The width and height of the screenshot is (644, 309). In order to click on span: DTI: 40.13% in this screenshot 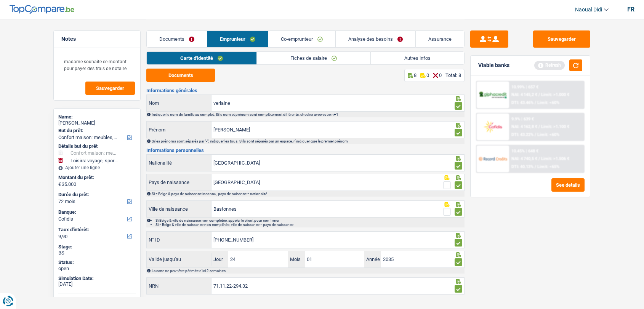, I will do `click(523, 166)`.